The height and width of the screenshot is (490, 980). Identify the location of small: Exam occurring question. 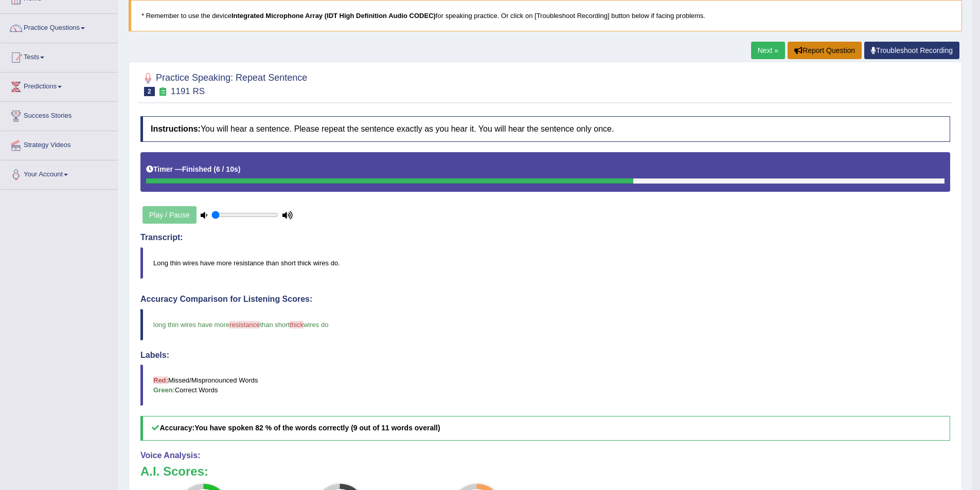
(162, 91).